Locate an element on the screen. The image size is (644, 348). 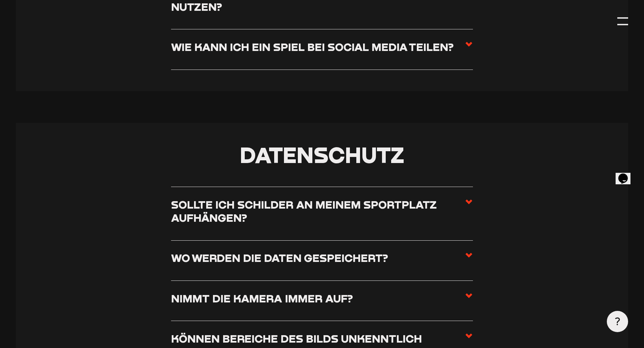
h3: Nimmt die Kamera immer auf? is located at coordinates (262, 298).